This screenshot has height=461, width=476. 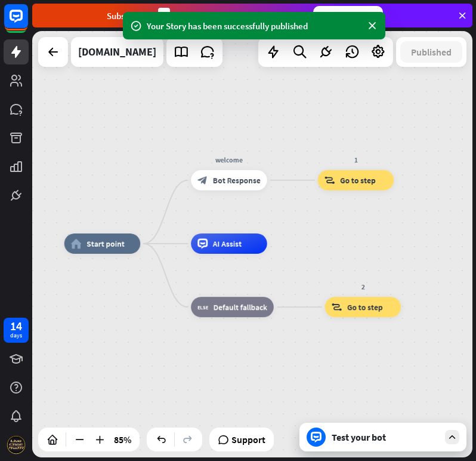 I want to click on div: 1, so click(x=355, y=159).